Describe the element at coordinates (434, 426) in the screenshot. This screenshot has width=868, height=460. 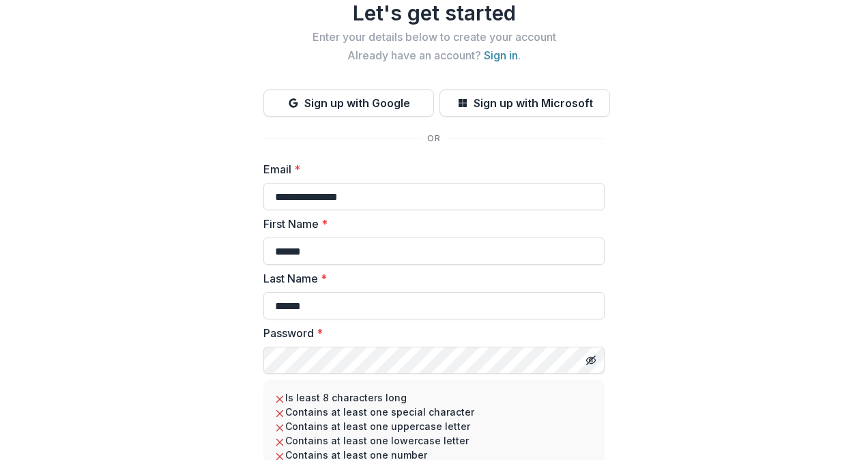
I see `li: Contains at least one uppercase letter` at that location.